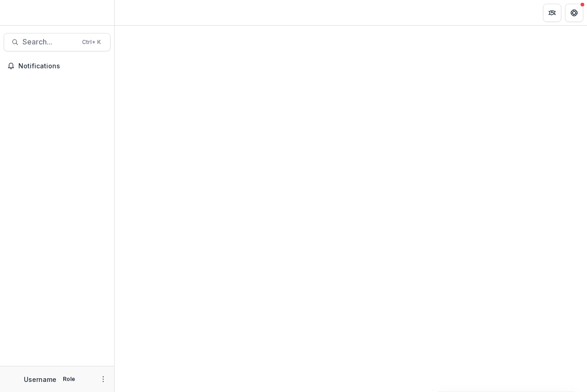 The image size is (587, 392). What do you see at coordinates (91, 42) in the screenshot?
I see `div: Ctrl + K` at bounding box center [91, 42].